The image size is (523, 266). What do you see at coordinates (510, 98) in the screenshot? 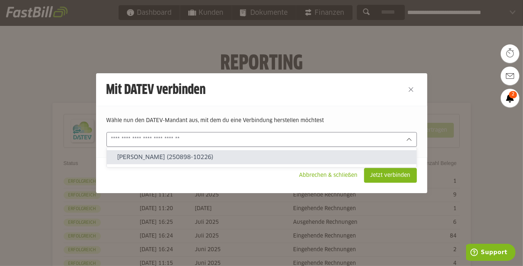
I see `a: 2` at bounding box center [510, 98].